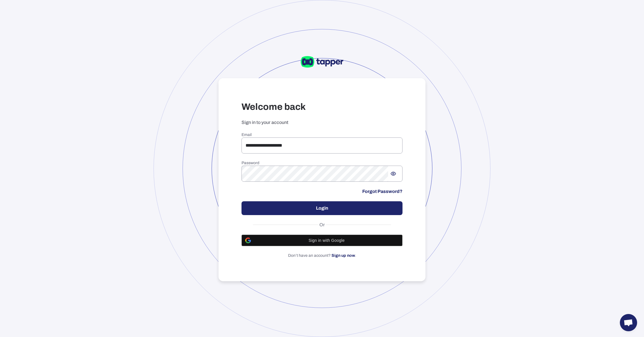 The image size is (644, 337). What do you see at coordinates (394, 174) in the screenshot?
I see `button: Show password` at bounding box center [394, 174].